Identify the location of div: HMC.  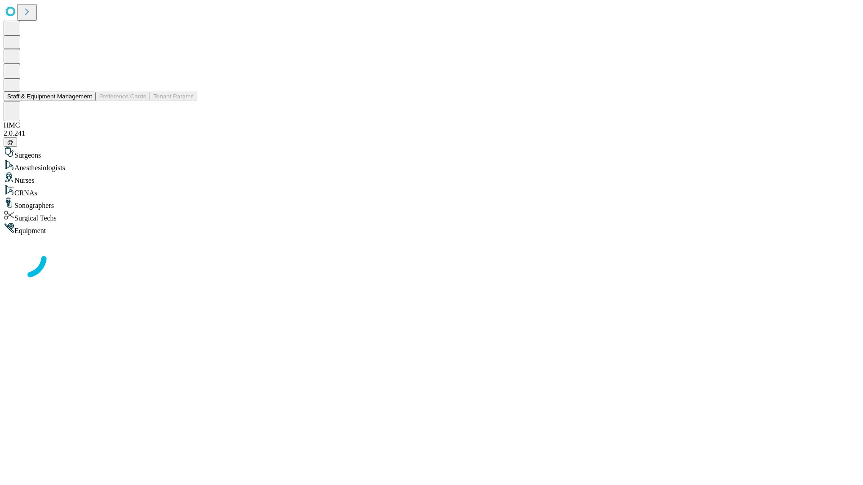
(431, 125).